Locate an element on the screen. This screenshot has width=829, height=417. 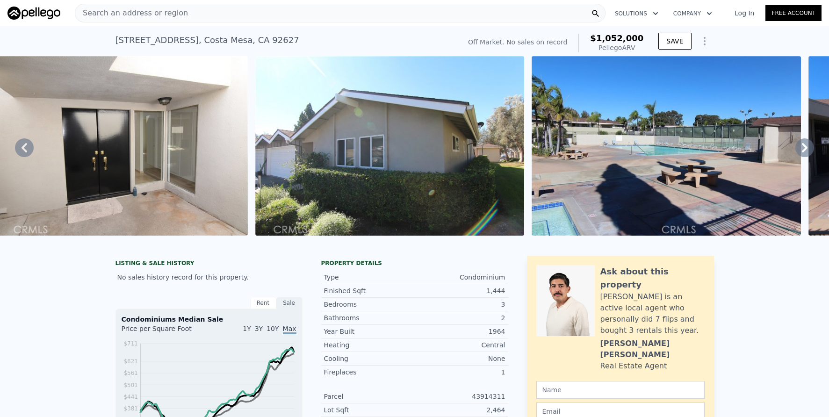
tspan: $501 is located at coordinates (130, 385).